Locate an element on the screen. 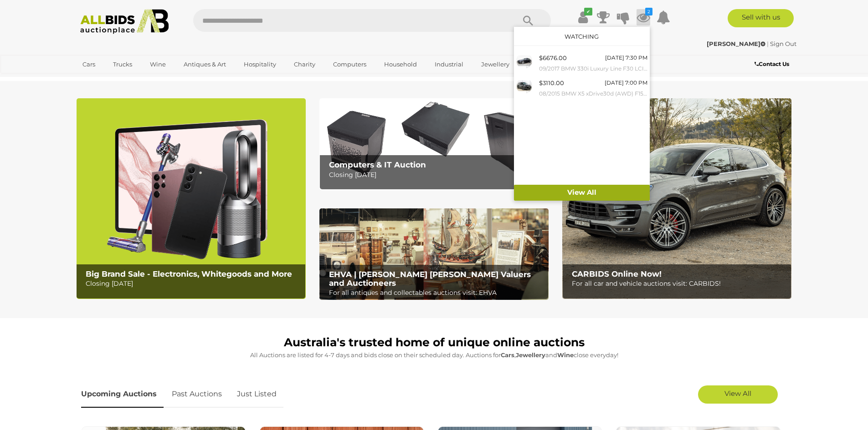 The height and width of the screenshot is (430, 868). small: 08/2015 BMW X5 xDrive30d (AWD) F15 MY15 4D Wagon Black Sapphire Metallic Turbo Diesel 3.0L is located at coordinates (593, 94).